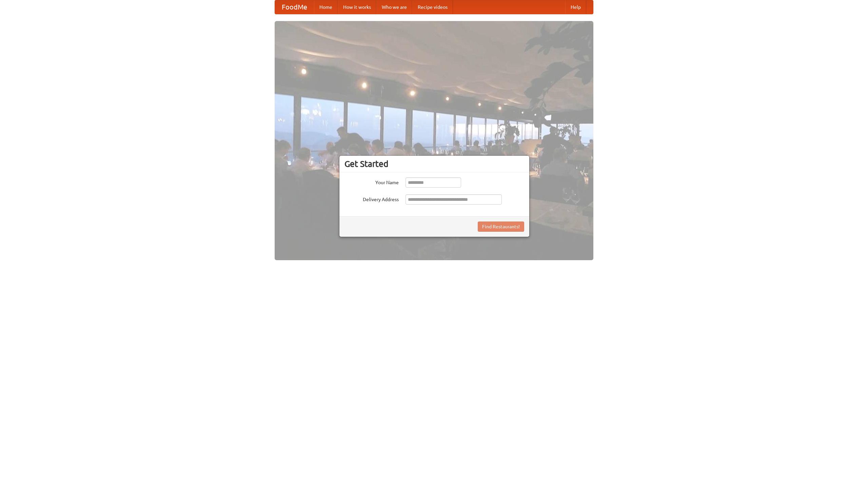 This screenshot has height=480, width=868. Describe the element at coordinates (576, 7) in the screenshot. I see `a: Help` at that location.